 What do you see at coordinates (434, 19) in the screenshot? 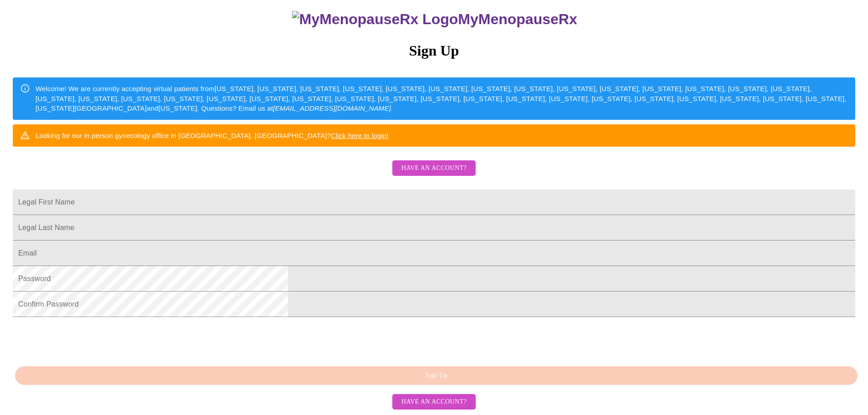
I see `h3: MyMenopauseRx` at bounding box center [434, 19].